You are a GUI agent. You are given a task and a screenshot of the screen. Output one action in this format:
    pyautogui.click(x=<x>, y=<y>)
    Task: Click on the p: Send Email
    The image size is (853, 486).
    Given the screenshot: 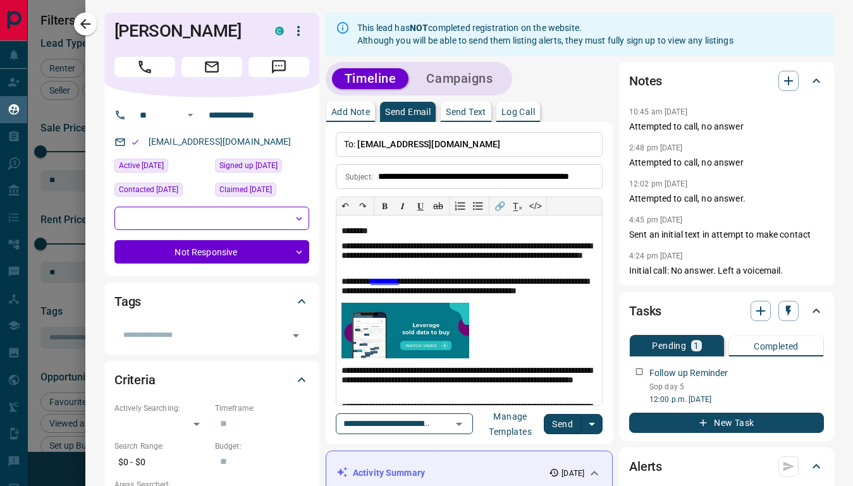 What is the action you would take?
    pyautogui.click(x=408, y=112)
    